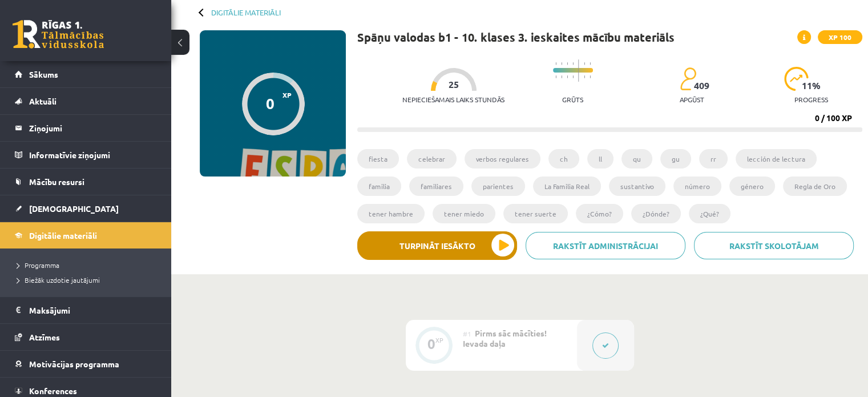  What do you see at coordinates (93, 128) in the screenshot?
I see `legend: Ziņojumi` at bounding box center [93, 128].